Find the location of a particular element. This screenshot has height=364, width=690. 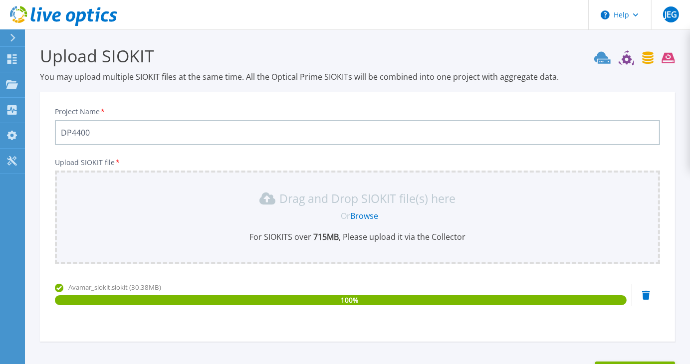

p: Upload SIOKIT file is located at coordinates (357, 163).